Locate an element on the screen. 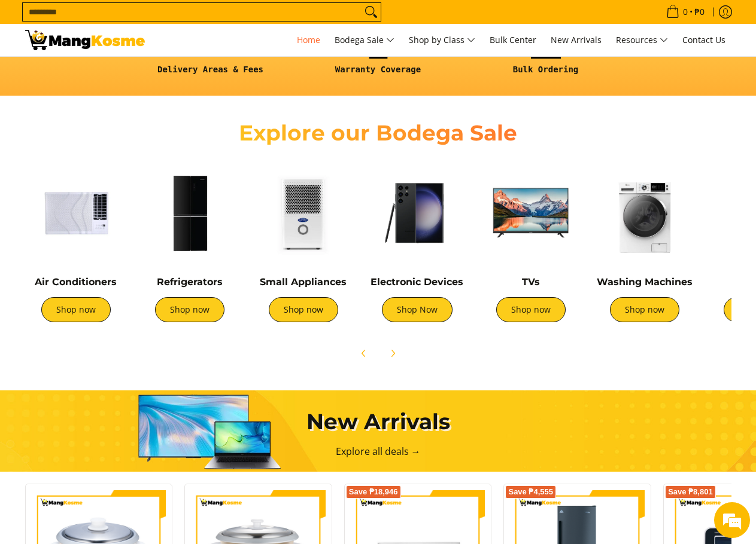  a: Resources is located at coordinates (641, 40).